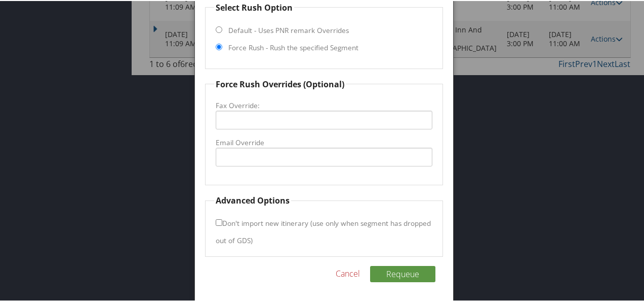  I want to click on input: Don't import new itinerary (use only when segment has dropped out of GDS), so click(219, 221).